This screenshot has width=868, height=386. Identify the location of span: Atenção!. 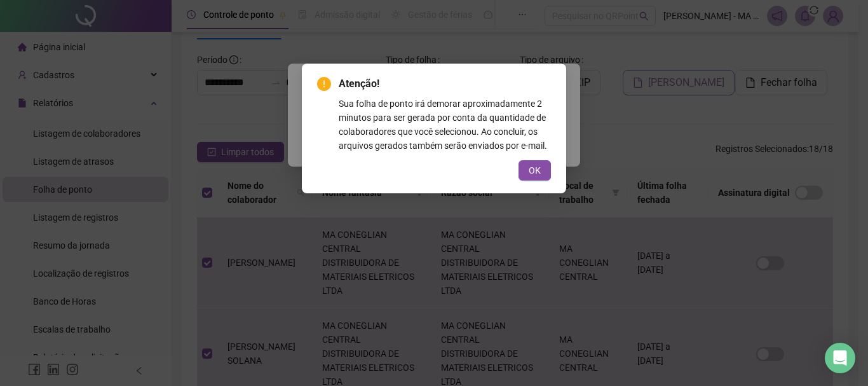
(445, 84).